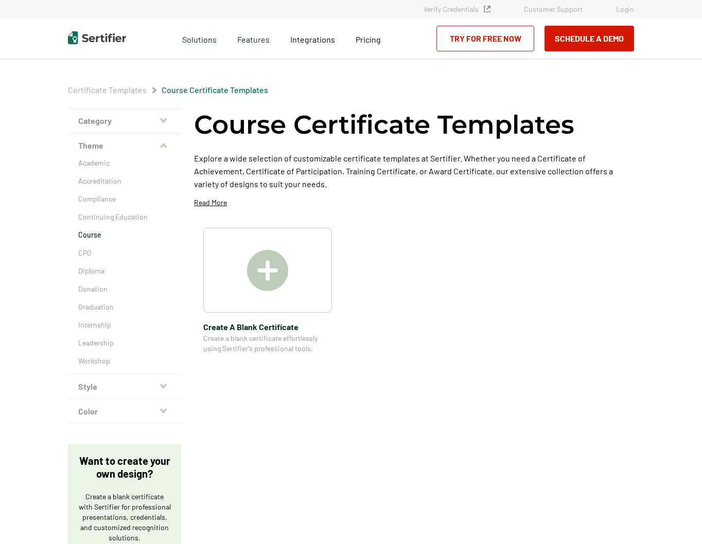  Describe the element at coordinates (124, 163) in the screenshot. I see `p: Academic` at that location.